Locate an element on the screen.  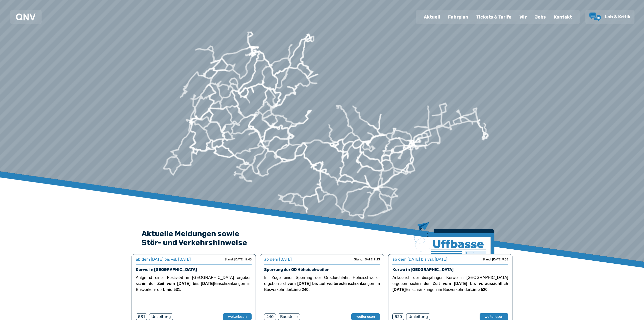
div: Tickets & Tarife is located at coordinates (494, 17).